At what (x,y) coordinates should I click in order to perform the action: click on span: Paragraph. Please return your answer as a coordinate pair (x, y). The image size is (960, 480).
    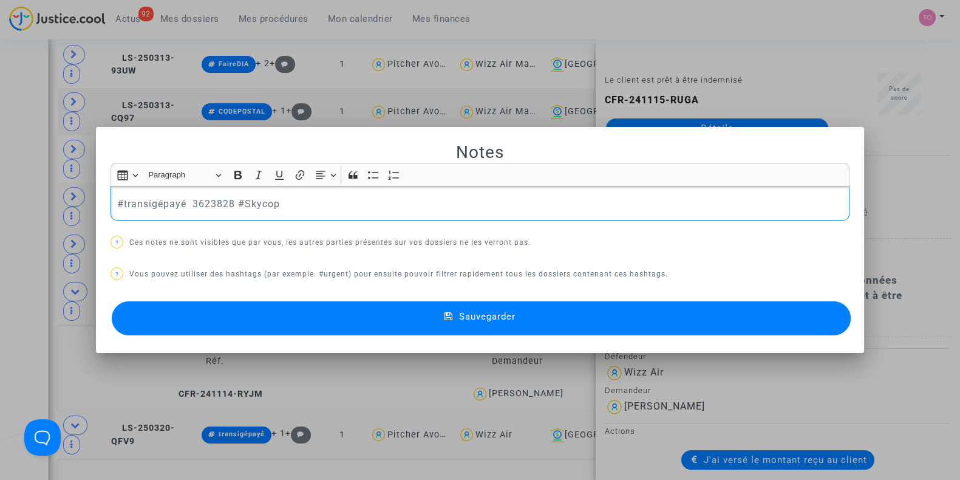
    Looking at the image, I should click on (180, 175).